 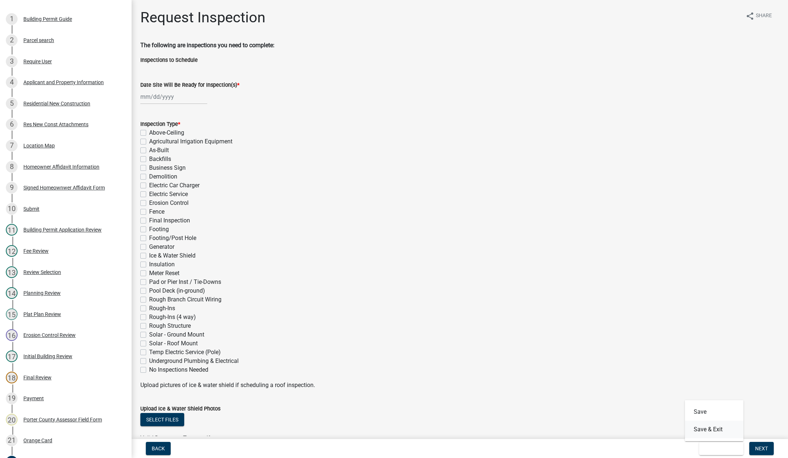 What do you see at coordinates (12, 293) in the screenshot?
I see `div: 14` at bounding box center [12, 293].